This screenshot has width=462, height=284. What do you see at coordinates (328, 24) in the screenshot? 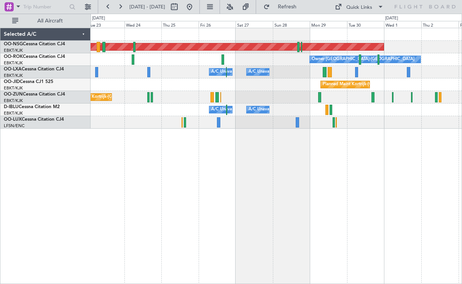
I see `div: Mon 29` at bounding box center [328, 24].